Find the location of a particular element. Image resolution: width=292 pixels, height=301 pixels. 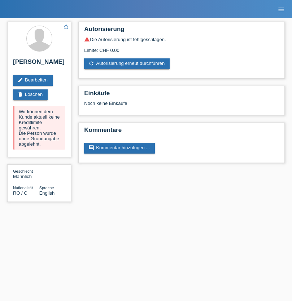

div: Wir können dem Kunde aktuell keine Kreditlimite gewähren. Die Person wurde ohne Grundangabe abgel... is located at coordinates (39, 128).